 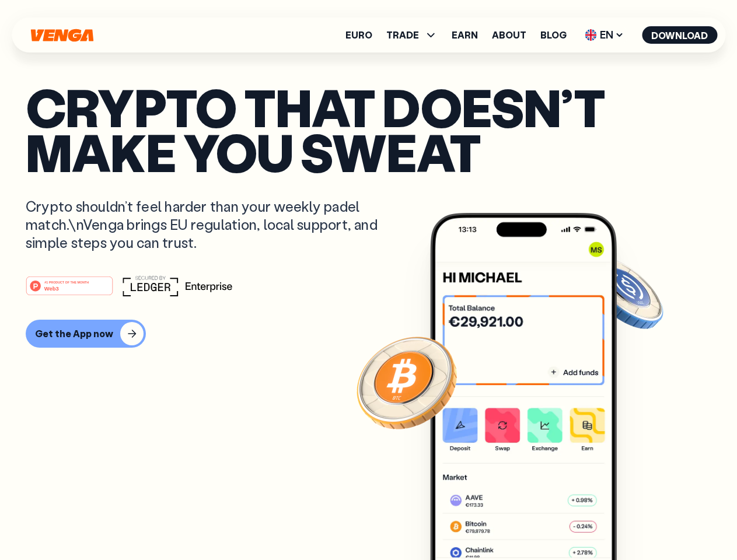 I want to click on button: Get the App now, so click(x=86, y=333).